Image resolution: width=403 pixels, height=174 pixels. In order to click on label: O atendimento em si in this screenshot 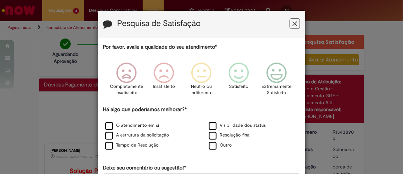, I will do `click(132, 125)`.